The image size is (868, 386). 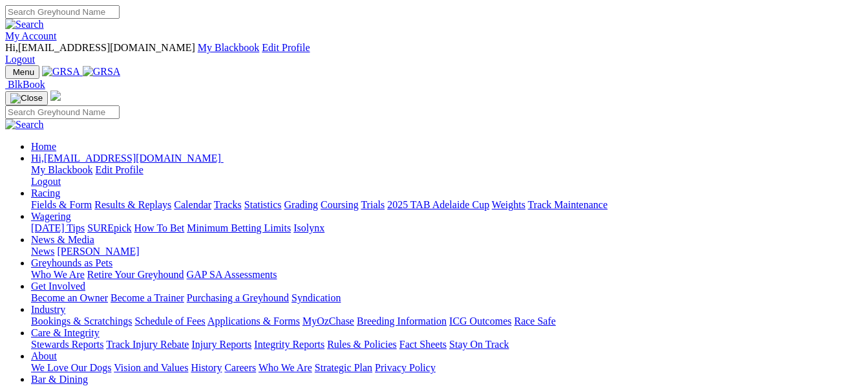 I want to click on a: SUREpick, so click(x=109, y=228).